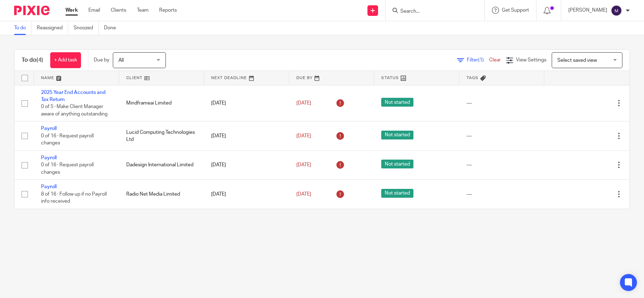 Image resolution: width=644 pixels, height=298 pixels. What do you see at coordinates (577, 60) in the screenshot?
I see `span: Select saved view` at bounding box center [577, 60].